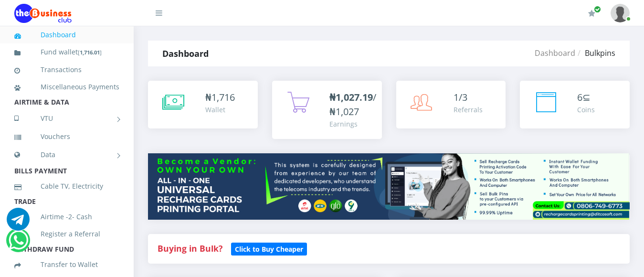  Describe the element at coordinates (468, 110) in the screenshot. I see `div: Referrals` at that location.